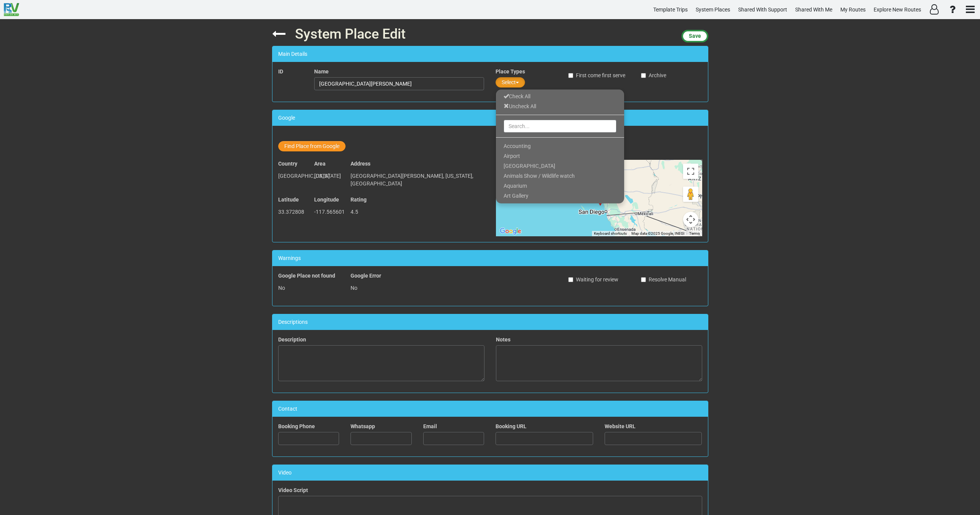 Image resolution: width=980 pixels, height=515 pixels. Describe the element at coordinates (571, 280) in the screenshot. I see `input: Waiting for review` at that location.